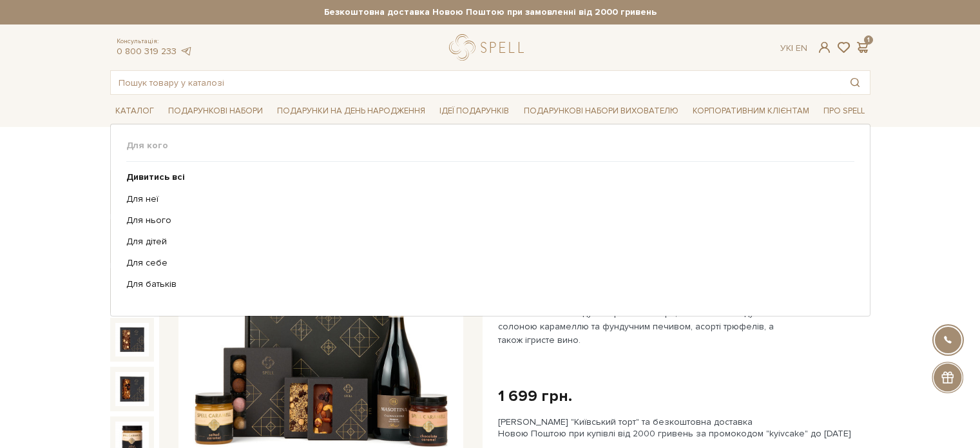 This screenshot has width=980, height=448. What do you see at coordinates (601, 111) in the screenshot?
I see `a: Подарункові набори вихователю` at bounding box center [601, 111].